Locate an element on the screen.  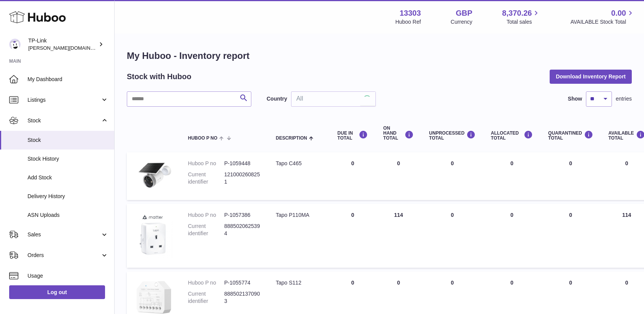
div: DUE IN TOTAL is located at coordinates (353, 135).